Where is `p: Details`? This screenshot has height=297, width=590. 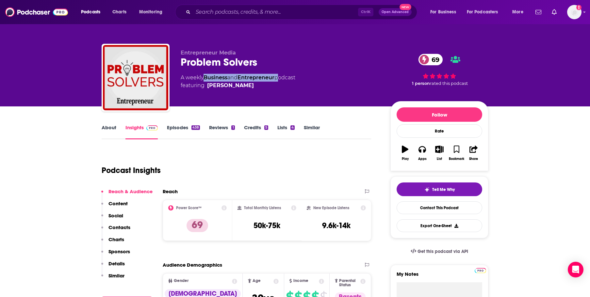
p: Details is located at coordinates (117, 263).